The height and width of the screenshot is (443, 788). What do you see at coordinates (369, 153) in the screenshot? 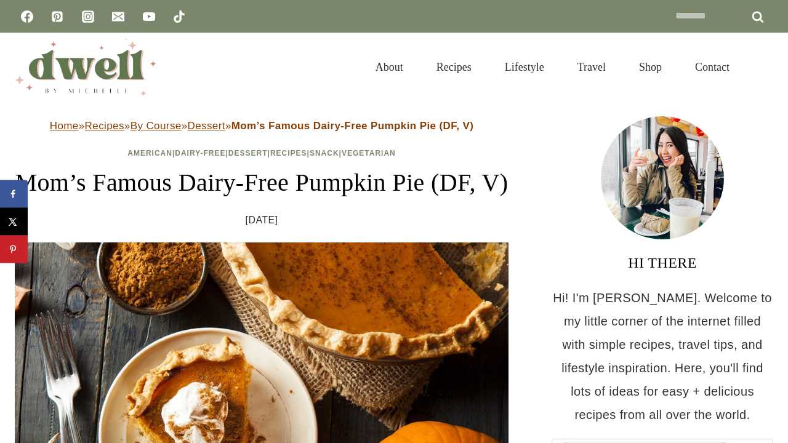
I see `a: Vegetarian` at bounding box center [369, 153].